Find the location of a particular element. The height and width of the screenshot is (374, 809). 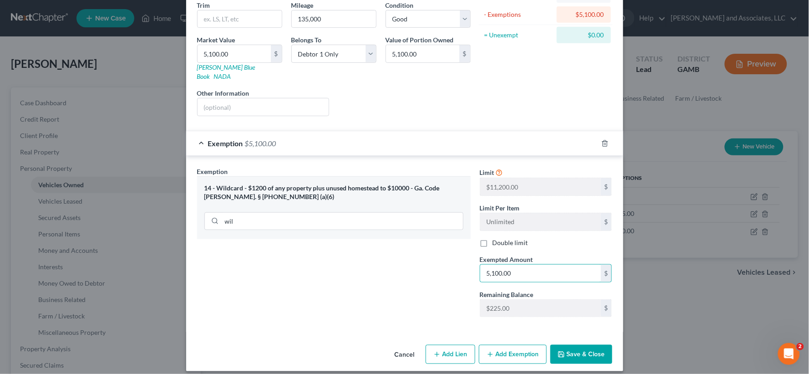

span: 2 is located at coordinates (801, 347).